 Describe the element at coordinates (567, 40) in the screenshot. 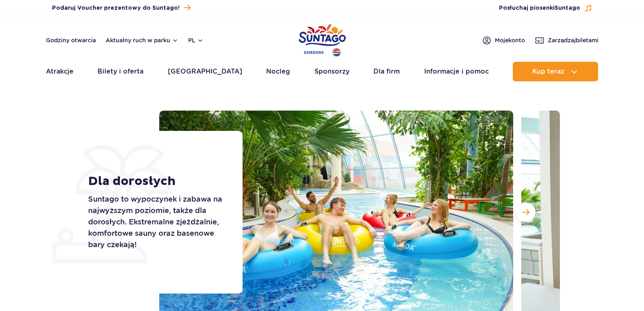

I see `a: Zarządzajbiletami` at that location.